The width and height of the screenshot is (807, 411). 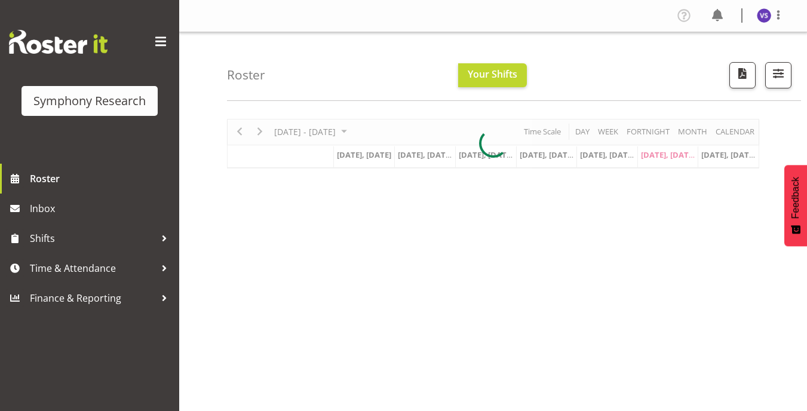 What do you see at coordinates (796, 198) in the screenshot?
I see `span: Feedback` at bounding box center [796, 198].